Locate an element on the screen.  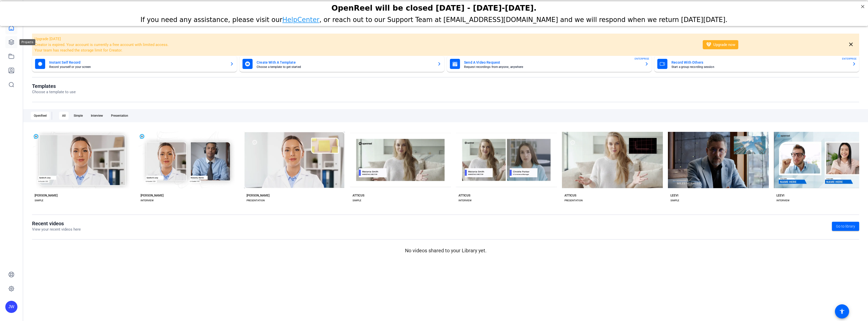
button: Create With A TemplateChoose a template to get started is located at coordinates (342, 64).